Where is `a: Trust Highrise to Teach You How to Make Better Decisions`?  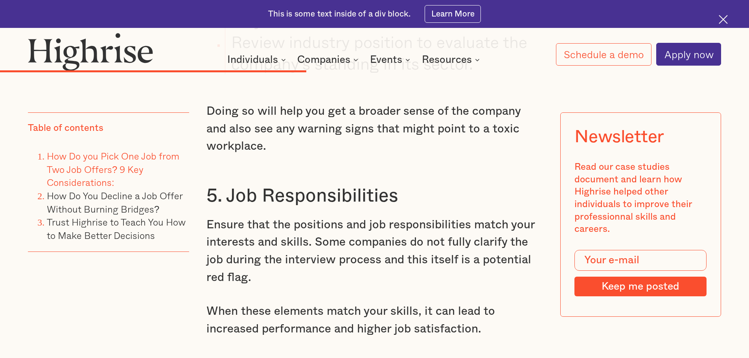 a: Trust Highrise to Teach You How to Make Better Decisions is located at coordinates (116, 229).